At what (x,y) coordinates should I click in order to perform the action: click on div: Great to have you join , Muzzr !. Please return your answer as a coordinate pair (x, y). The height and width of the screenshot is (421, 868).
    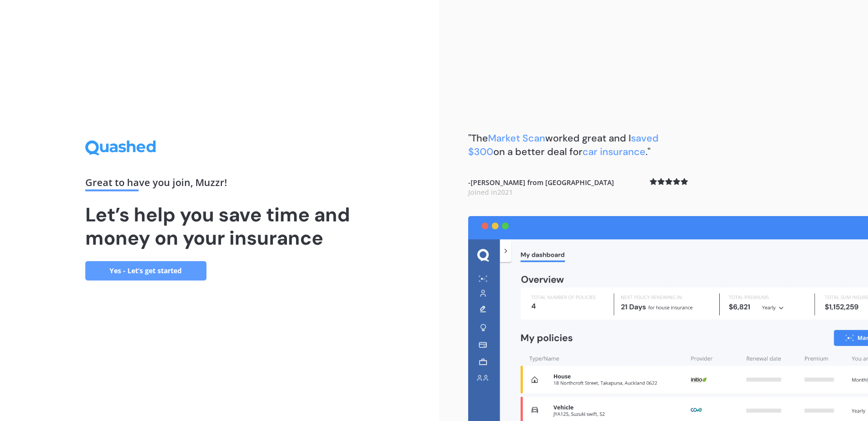
    Looking at the image, I should click on (219, 185).